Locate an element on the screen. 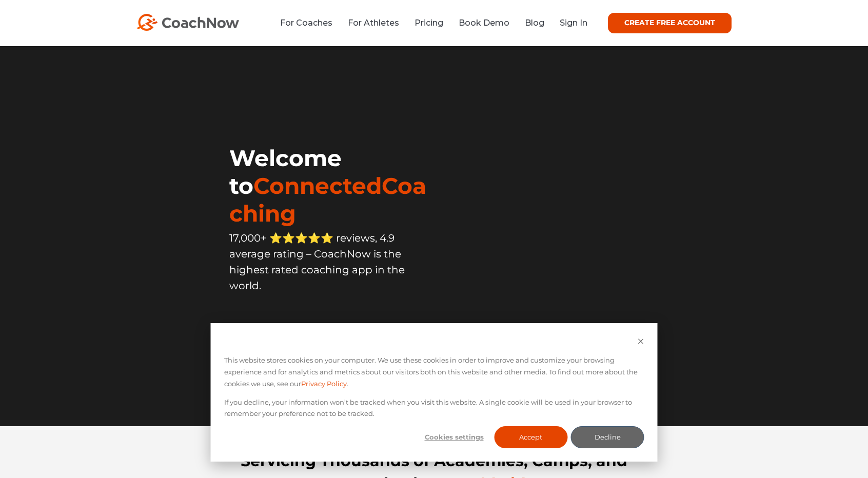 The height and width of the screenshot is (478, 868). a: Pricing is located at coordinates (429, 22).